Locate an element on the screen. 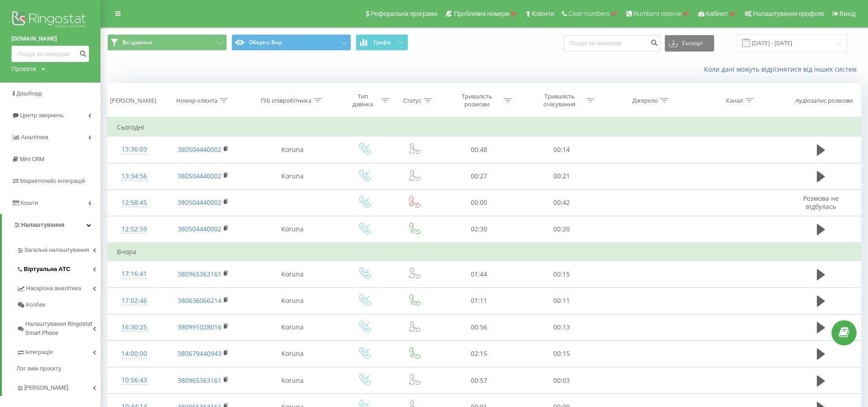  td: 00:13 is located at coordinates (561, 327).